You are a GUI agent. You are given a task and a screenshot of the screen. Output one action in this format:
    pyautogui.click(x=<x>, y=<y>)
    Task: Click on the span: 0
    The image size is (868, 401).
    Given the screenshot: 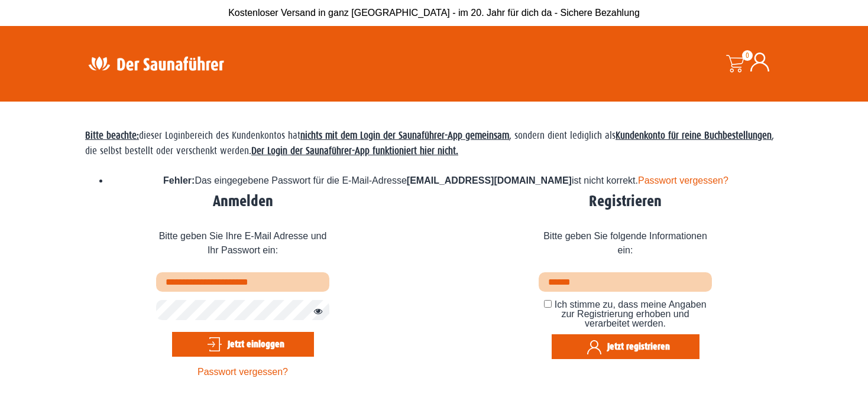 What is the action you would take?
    pyautogui.click(x=747, y=55)
    